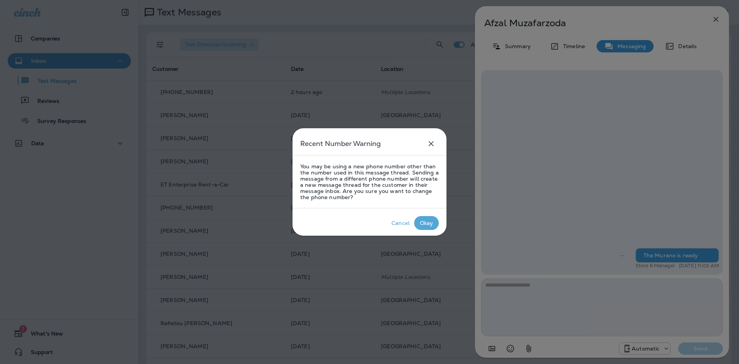  Describe the element at coordinates (431, 144) in the screenshot. I see `button: close` at that location.